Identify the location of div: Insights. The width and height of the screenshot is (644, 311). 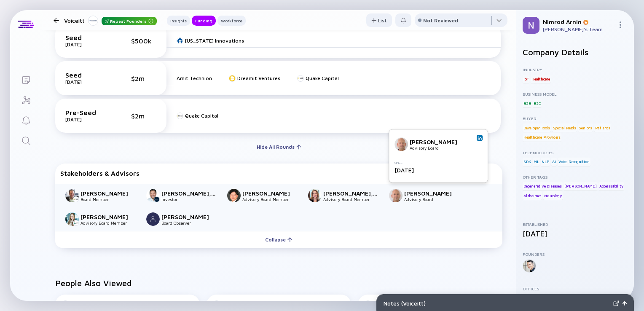
(178, 20).